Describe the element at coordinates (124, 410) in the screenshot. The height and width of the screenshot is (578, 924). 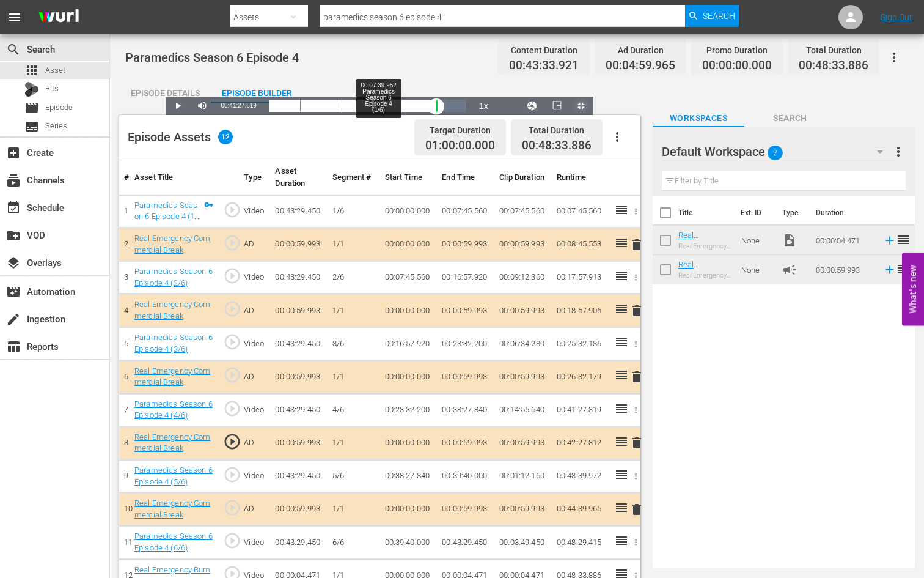
I see `td: 7` at that location.